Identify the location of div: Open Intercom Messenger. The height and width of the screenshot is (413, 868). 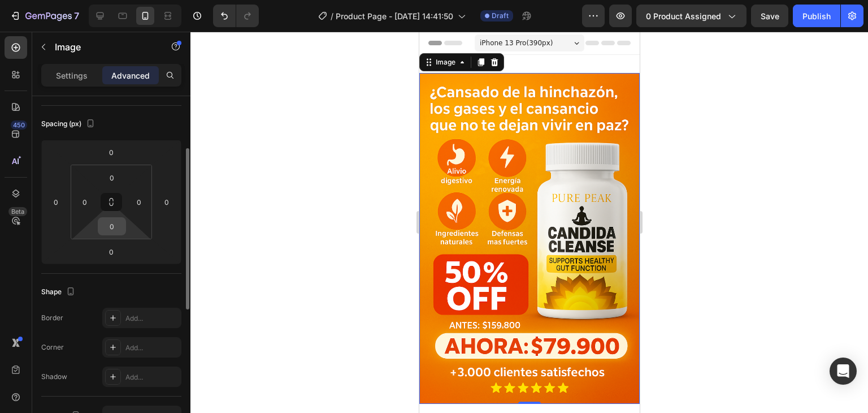
(844, 371).